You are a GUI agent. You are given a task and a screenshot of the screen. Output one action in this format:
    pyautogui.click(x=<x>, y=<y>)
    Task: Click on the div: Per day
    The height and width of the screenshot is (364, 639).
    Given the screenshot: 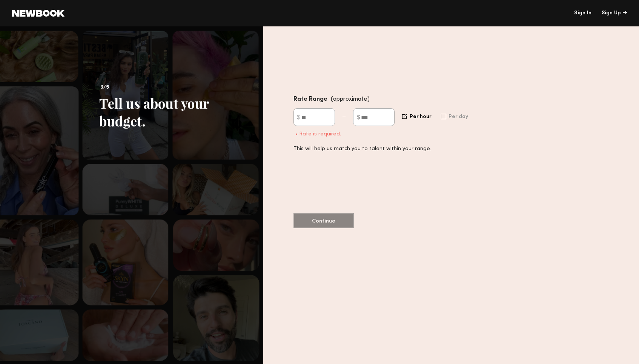 What is the action you would take?
    pyautogui.click(x=455, y=117)
    